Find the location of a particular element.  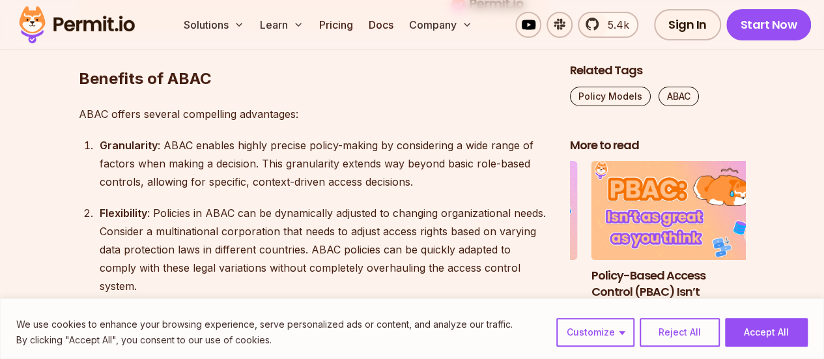

a: Sign In is located at coordinates (687, 25).